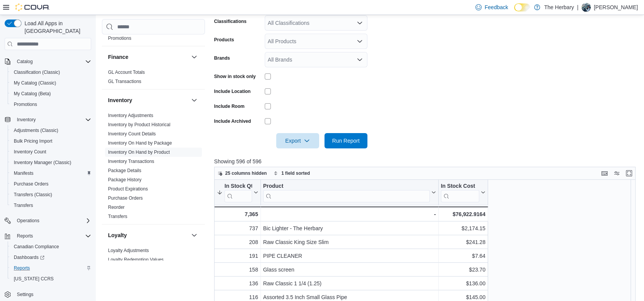  I want to click on div: $76,922.9164, so click(463, 214).